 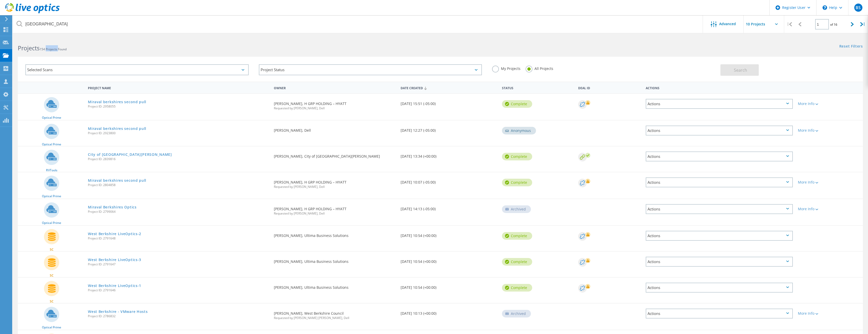 What do you see at coordinates (179, 107) in the screenshot?
I see `span: Project ID: 2958055` at bounding box center [179, 107].